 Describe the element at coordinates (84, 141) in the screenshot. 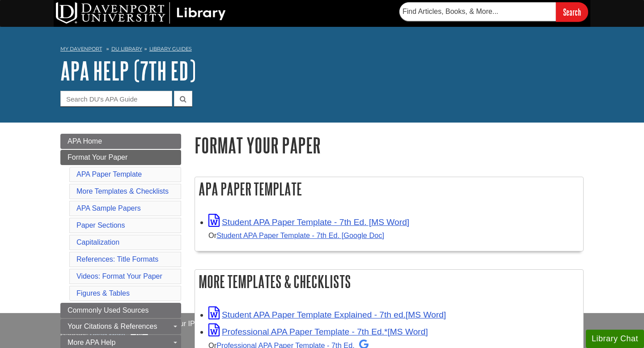

I see `span: APA Home` at that location.